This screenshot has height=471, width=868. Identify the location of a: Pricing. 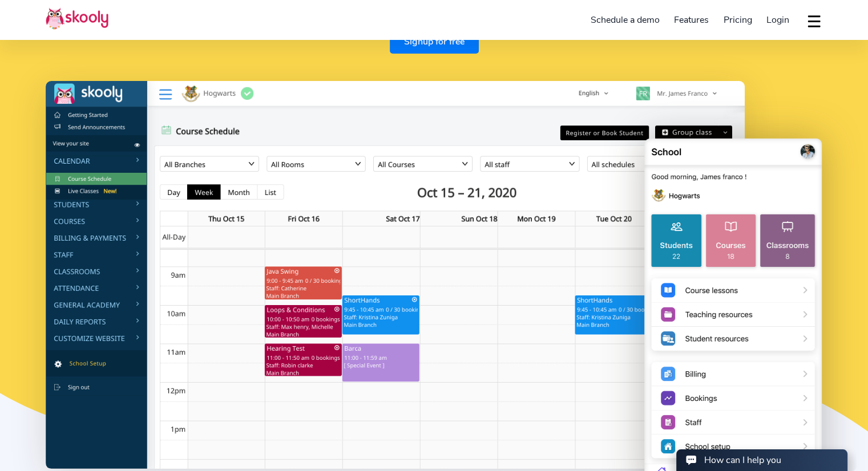
(738, 20).